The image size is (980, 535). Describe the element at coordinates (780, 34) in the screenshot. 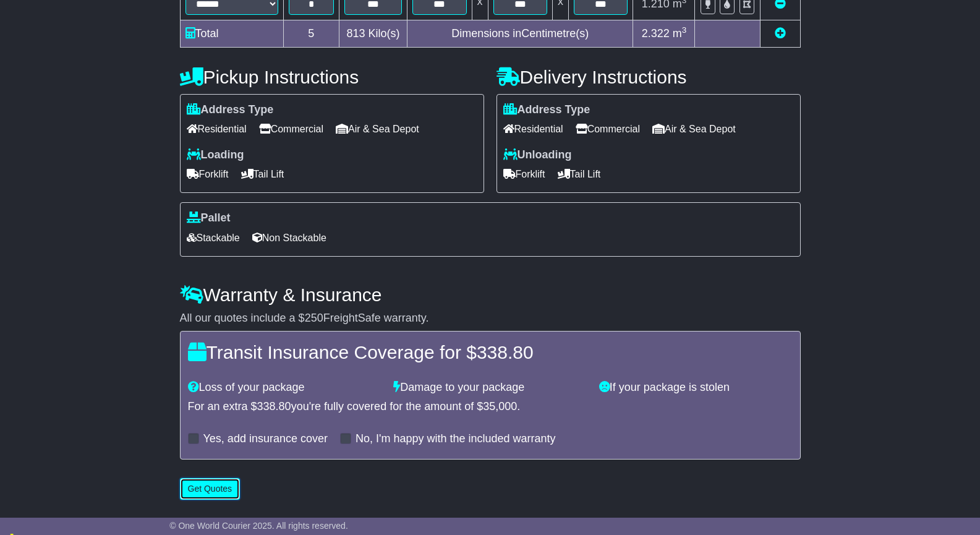

I see `a: Add new item` at that location.